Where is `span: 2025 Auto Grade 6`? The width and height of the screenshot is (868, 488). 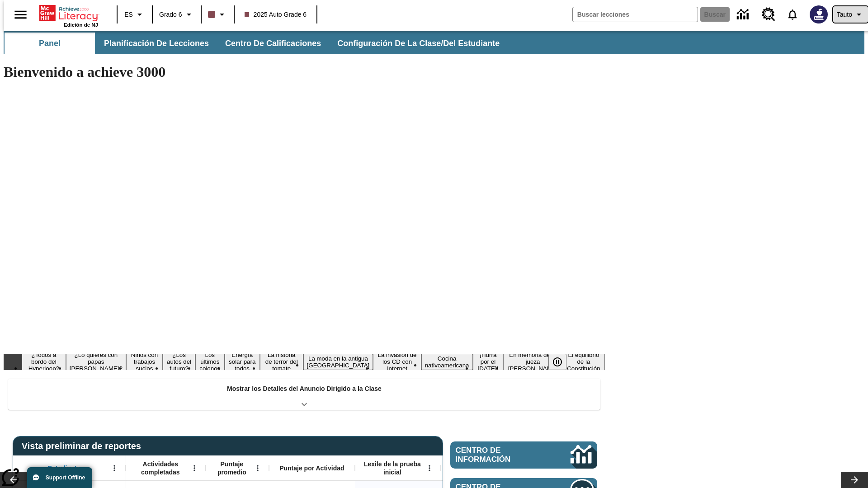
span: 2025 Auto Grade 6 is located at coordinates (276, 15).